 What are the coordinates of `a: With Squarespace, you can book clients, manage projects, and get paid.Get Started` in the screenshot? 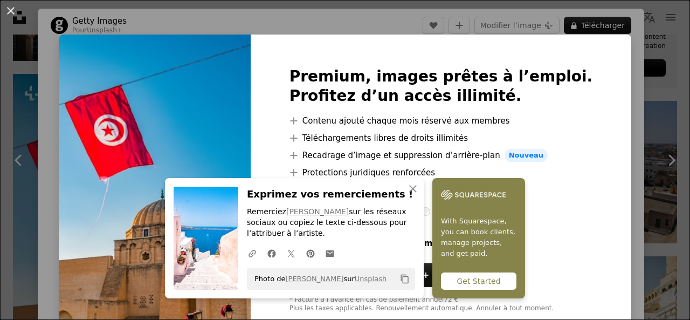 It's located at (479, 238).